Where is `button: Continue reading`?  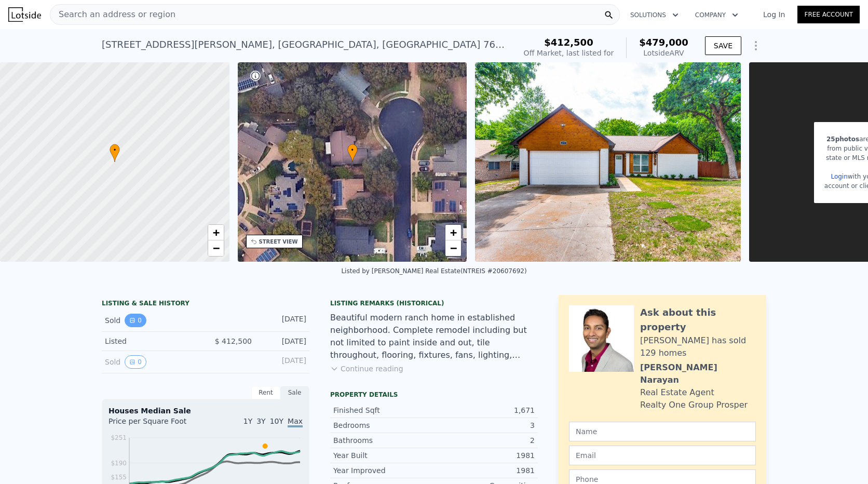
button: Continue reading is located at coordinates (367, 369).